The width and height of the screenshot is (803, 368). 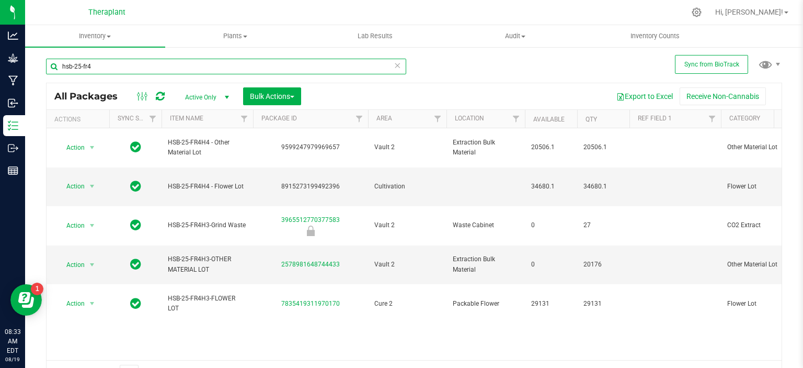 What do you see at coordinates (13, 36) in the screenshot?
I see `inline-svg: Analytics` at bounding box center [13, 36].